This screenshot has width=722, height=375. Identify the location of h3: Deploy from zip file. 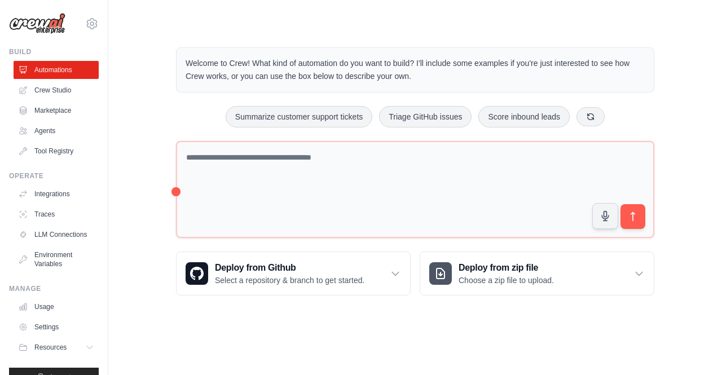
(506, 268).